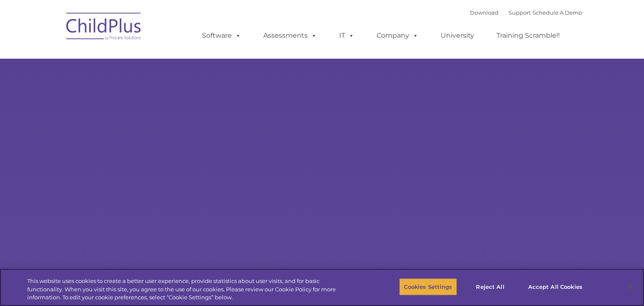  Describe the element at coordinates (558, 12) in the screenshot. I see `a: Schedule A Demo` at that location.